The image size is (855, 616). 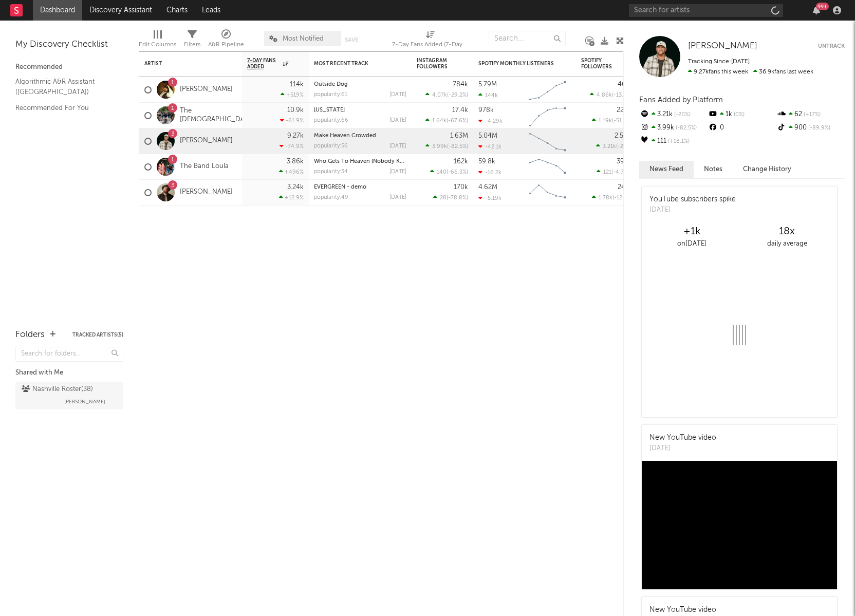 What do you see at coordinates (742, 115) in the screenshot?
I see `div: 1k` at bounding box center [742, 115].